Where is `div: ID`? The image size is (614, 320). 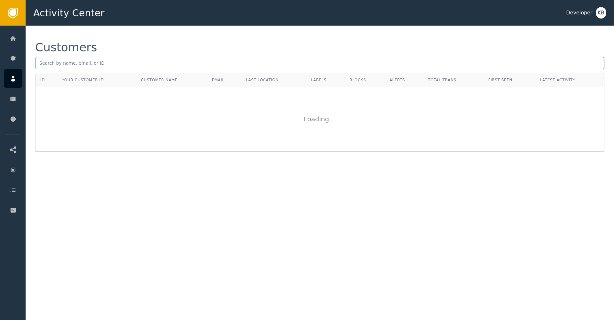 div: ID is located at coordinates (43, 80).